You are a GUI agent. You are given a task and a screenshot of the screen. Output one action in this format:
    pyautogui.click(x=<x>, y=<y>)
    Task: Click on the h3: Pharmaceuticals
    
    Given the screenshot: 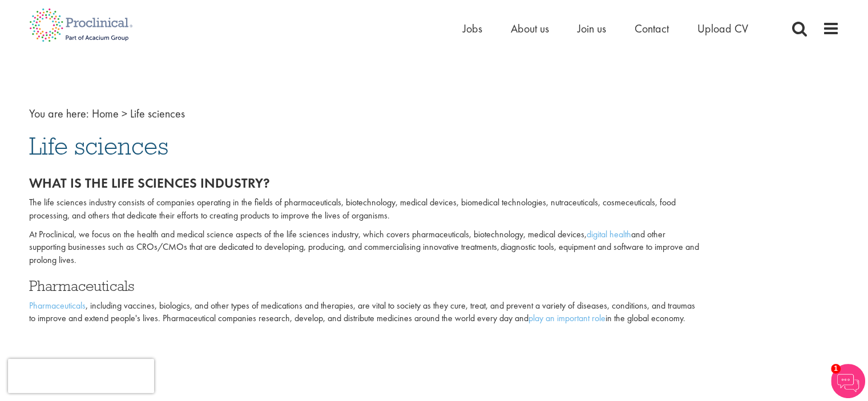 What is the action you would take?
    pyautogui.click(x=365, y=286)
    